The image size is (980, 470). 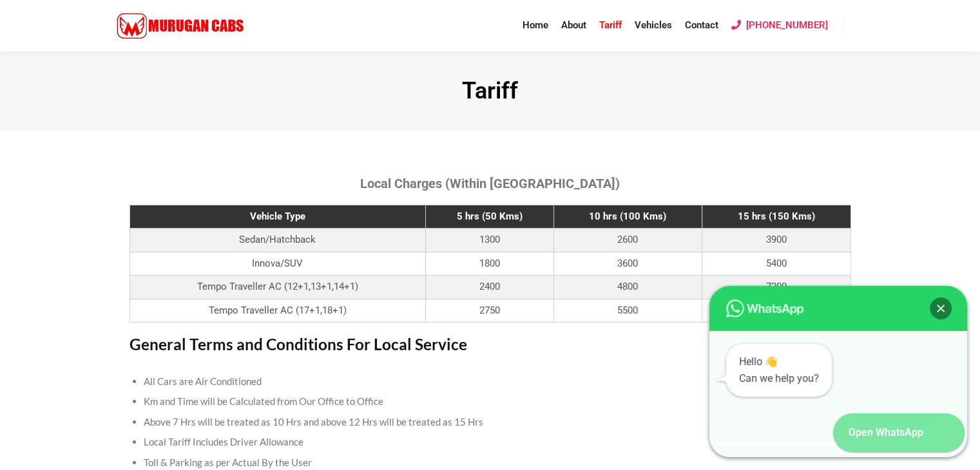 I want to click on td: 2400, so click(x=489, y=287).